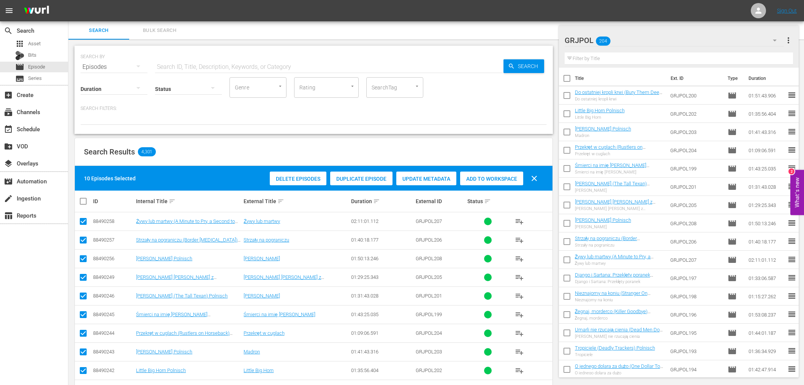 Image resolution: width=804 pixels, height=385 pixels. What do you see at coordinates (298, 178) in the screenshot?
I see `button: Delete Episodes` at bounding box center [298, 178].